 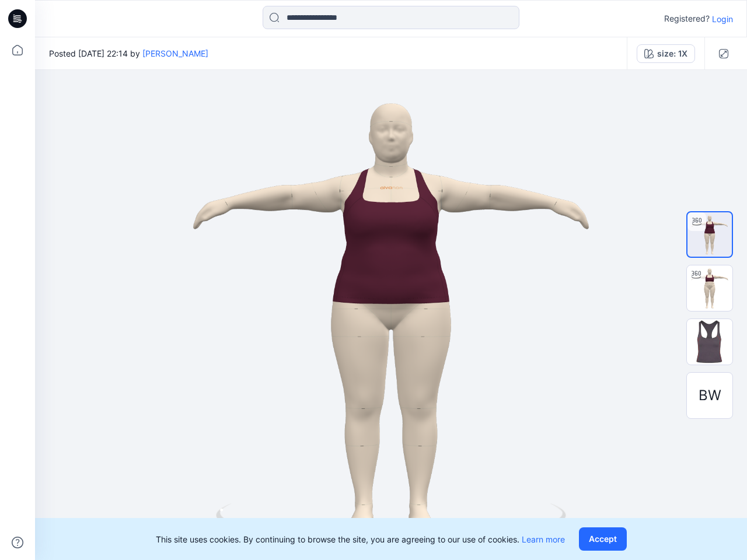 What do you see at coordinates (723, 19) in the screenshot?
I see `p: Login` at bounding box center [723, 19].